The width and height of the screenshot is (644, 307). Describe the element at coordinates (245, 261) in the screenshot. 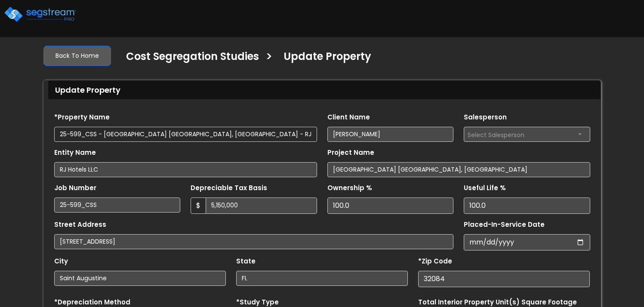

I see `label: State` at that location.